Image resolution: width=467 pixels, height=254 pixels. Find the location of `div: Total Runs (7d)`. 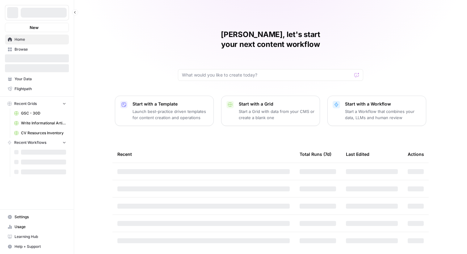

div: Total Runs (7d) is located at coordinates (316, 154).